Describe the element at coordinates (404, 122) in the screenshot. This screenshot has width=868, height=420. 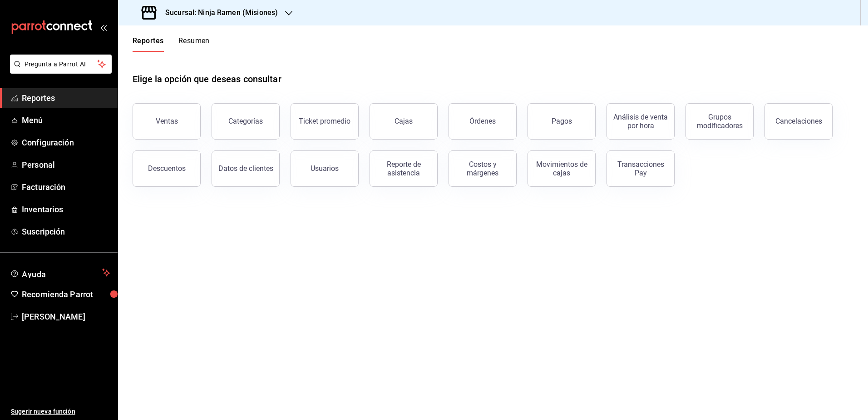
I see `button: Cajas` at that location.